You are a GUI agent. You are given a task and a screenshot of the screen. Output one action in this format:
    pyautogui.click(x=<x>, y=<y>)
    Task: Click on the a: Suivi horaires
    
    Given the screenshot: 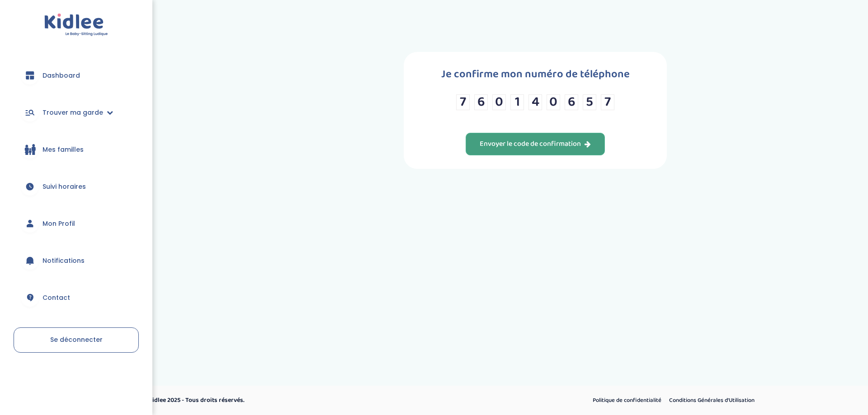 What is the action you would take?
    pyautogui.click(x=76, y=186)
    